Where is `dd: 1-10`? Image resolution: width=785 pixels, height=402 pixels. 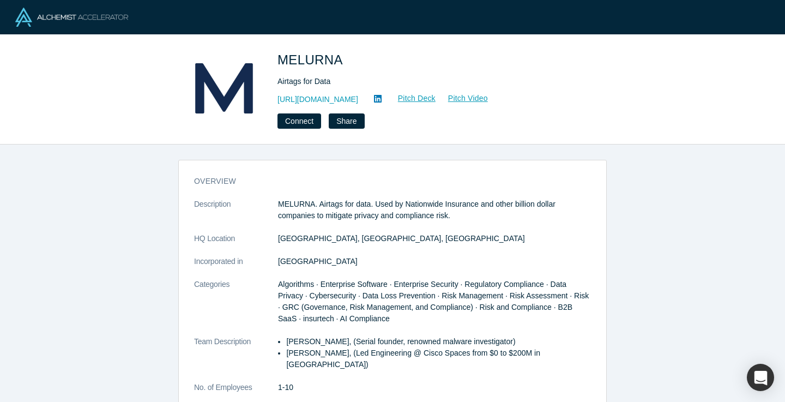
dd: 1-10 is located at coordinates (434, 387).